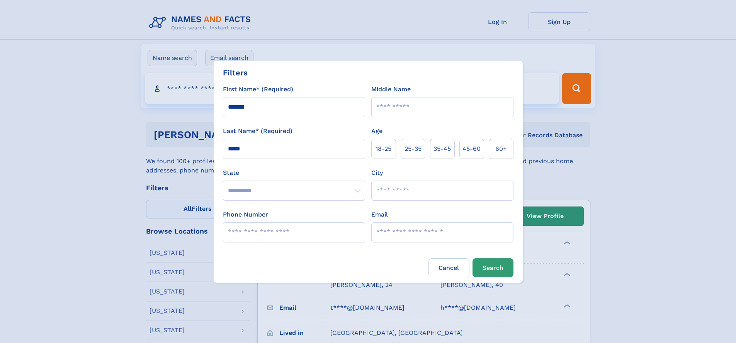 This screenshot has height=343, width=736. I want to click on label: City, so click(377, 173).